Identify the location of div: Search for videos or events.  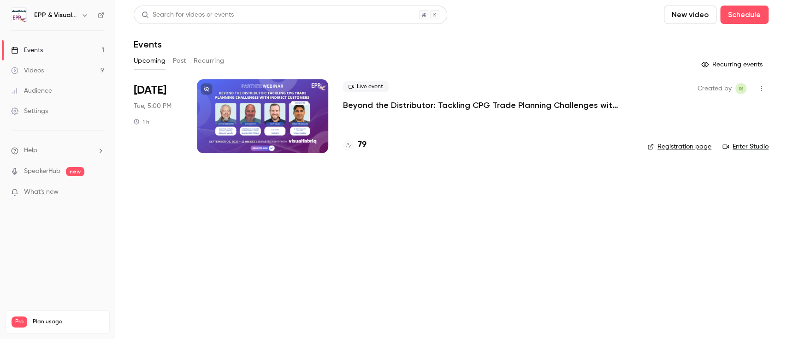
(188, 15).